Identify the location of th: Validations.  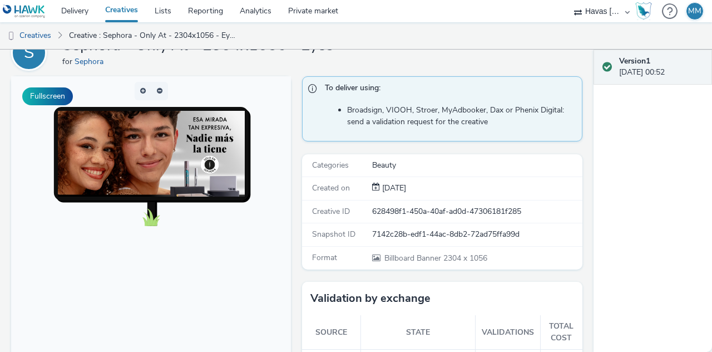
(507, 332).